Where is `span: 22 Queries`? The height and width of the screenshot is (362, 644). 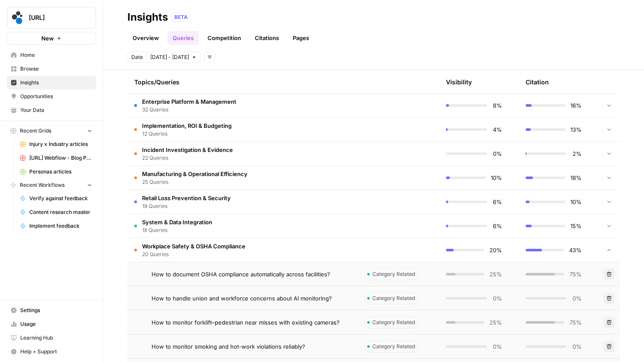
span: 22 Queries is located at coordinates (188, 158).